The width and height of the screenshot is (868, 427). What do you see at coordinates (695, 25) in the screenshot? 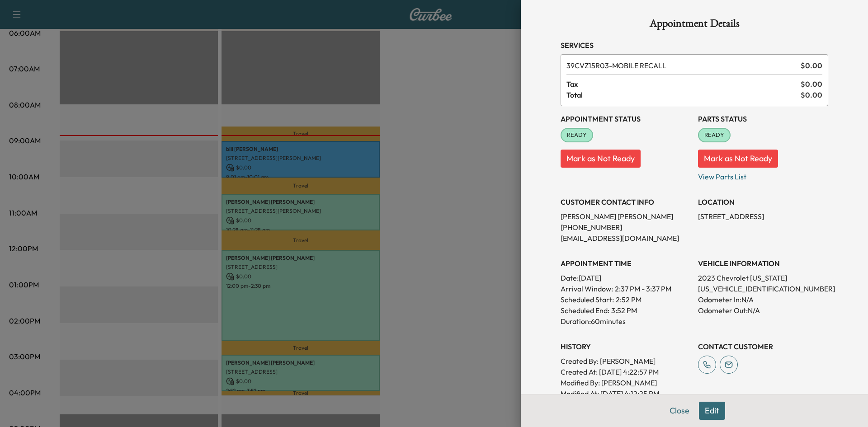
I see `h1: Appointment Details` at bounding box center [695, 25].